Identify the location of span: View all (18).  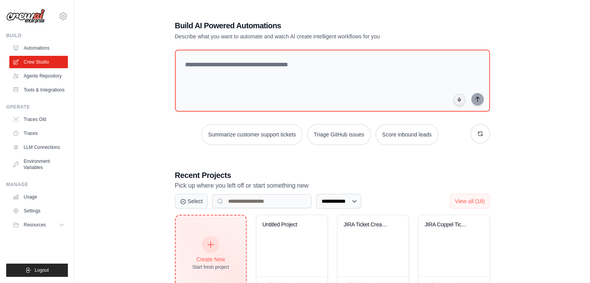
(469, 201).